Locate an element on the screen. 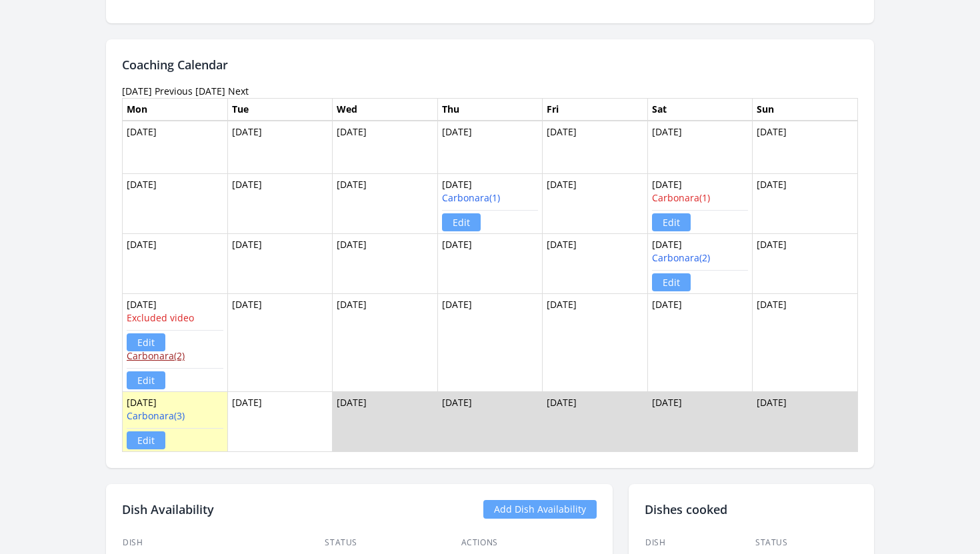 This screenshot has width=980, height=554. th: Mon is located at coordinates (176, 109).